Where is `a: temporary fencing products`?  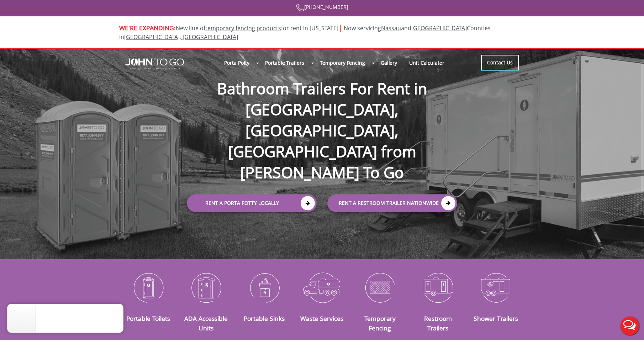
a: temporary fencing products is located at coordinates (243, 28).